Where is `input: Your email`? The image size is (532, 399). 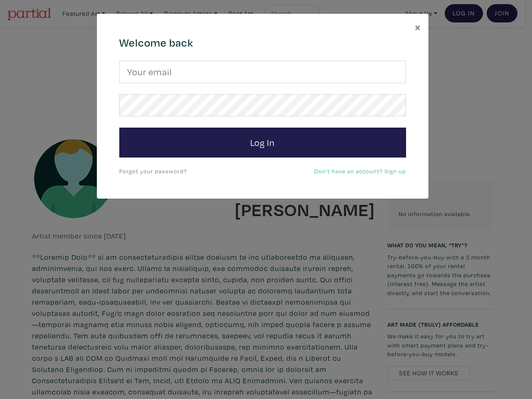
input: Your email is located at coordinates (263, 72).